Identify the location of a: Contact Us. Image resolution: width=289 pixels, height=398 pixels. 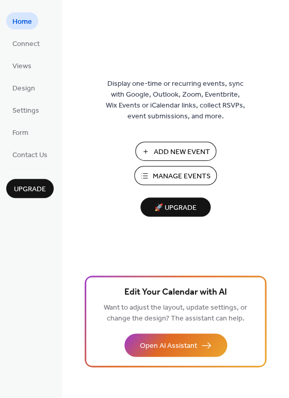
(30, 154).